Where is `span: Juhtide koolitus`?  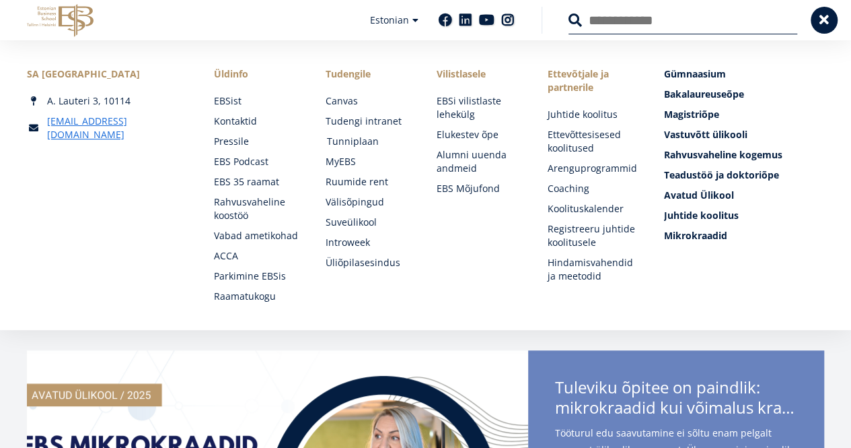 span: Juhtide koolitus is located at coordinates (701, 215).